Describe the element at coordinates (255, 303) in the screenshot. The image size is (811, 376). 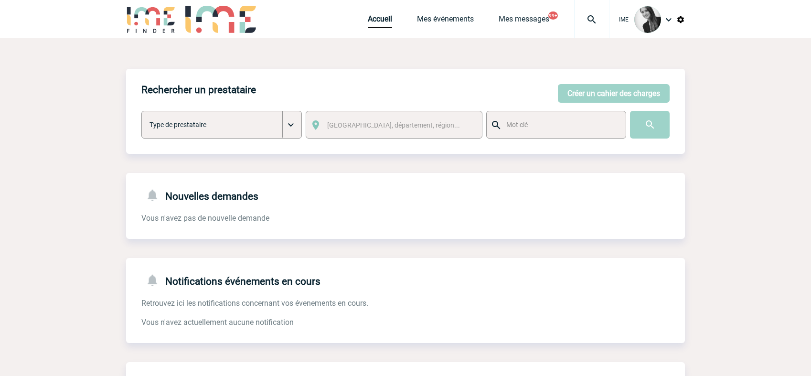
I see `span: Retrouvez ici les notifications concernant vos évenements en cours.` at that location.